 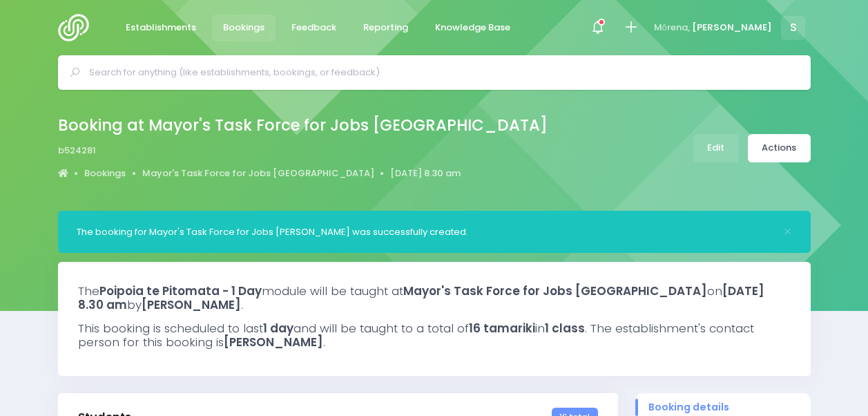 What do you see at coordinates (434, 335) in the screenshot?
I see `h3: This booking is scheduled to last and will be taught to a total of in . The establishment's conta...` at bounding box center [434, 335].